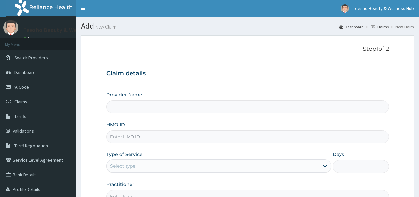  I want to click on div: Select type, so click(123, 166).